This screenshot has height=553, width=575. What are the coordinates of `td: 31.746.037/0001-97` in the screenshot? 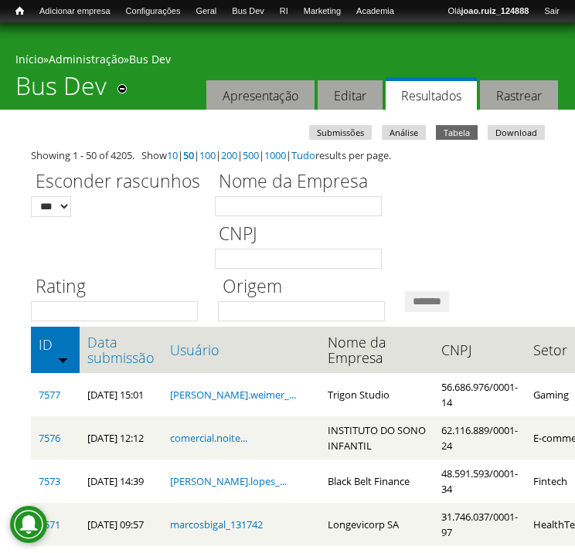 It's located at (479, 525).